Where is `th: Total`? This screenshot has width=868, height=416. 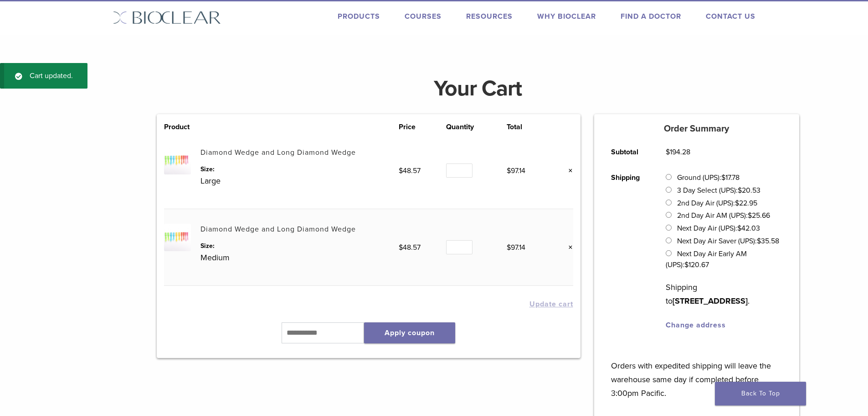
th: Total is located at coordinates (527, 127).